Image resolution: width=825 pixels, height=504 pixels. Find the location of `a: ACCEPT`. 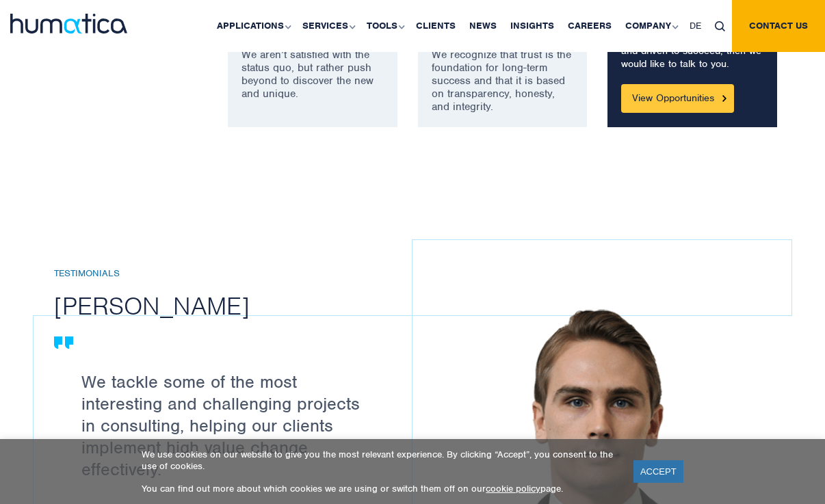

a: ACCEPT is located at coordinates (658, 471).